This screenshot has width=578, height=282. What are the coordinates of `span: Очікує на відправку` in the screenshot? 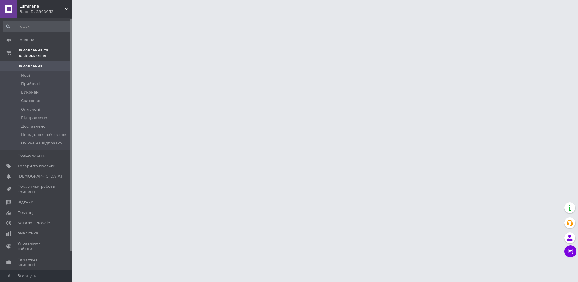 It's located at (42, 143).